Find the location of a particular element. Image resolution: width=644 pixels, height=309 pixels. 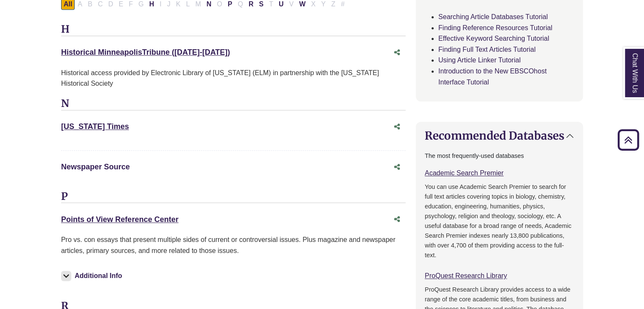

h3: H is located at coordinates (234, 30).